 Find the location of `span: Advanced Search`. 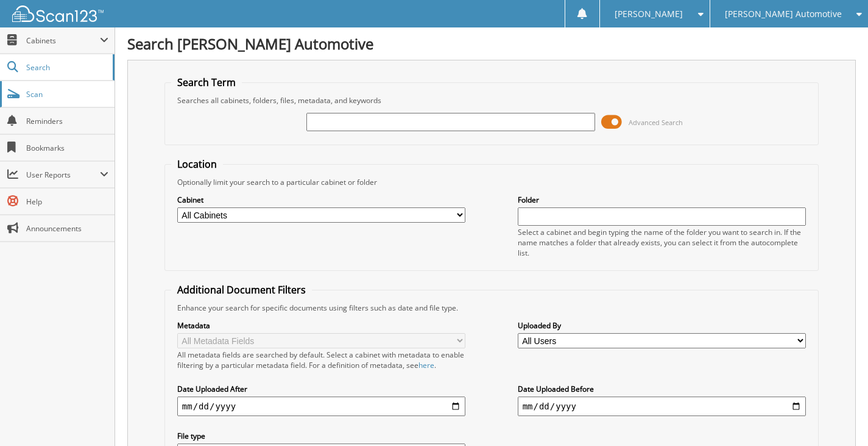

span: Advanced Search is located at coordinates (655, 122).